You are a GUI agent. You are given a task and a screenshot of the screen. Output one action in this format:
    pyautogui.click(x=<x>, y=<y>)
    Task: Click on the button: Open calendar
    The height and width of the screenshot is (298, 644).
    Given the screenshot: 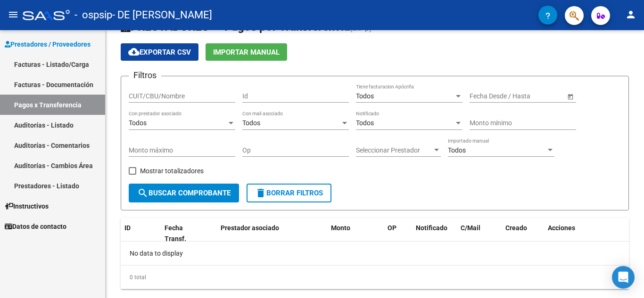 What is the action you would take?
    pyautogui.click(x=570, y=96)
    